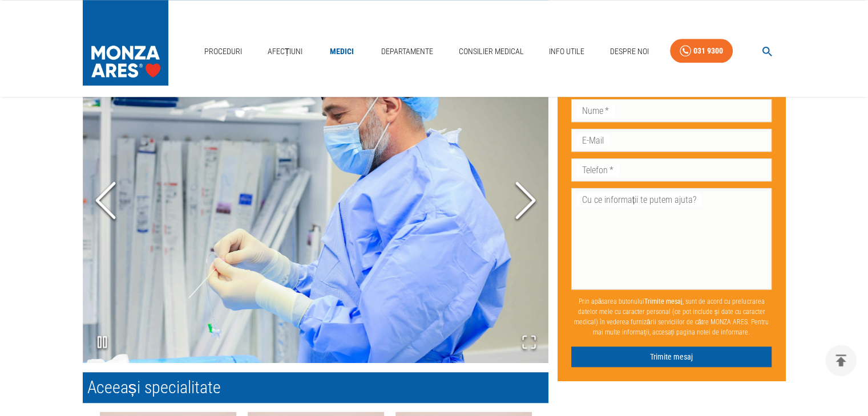 The image size is (868, 416). Describe the element at coordinates (285, 51) in the screenshot. I see `a: Afecțiuni` at that location.